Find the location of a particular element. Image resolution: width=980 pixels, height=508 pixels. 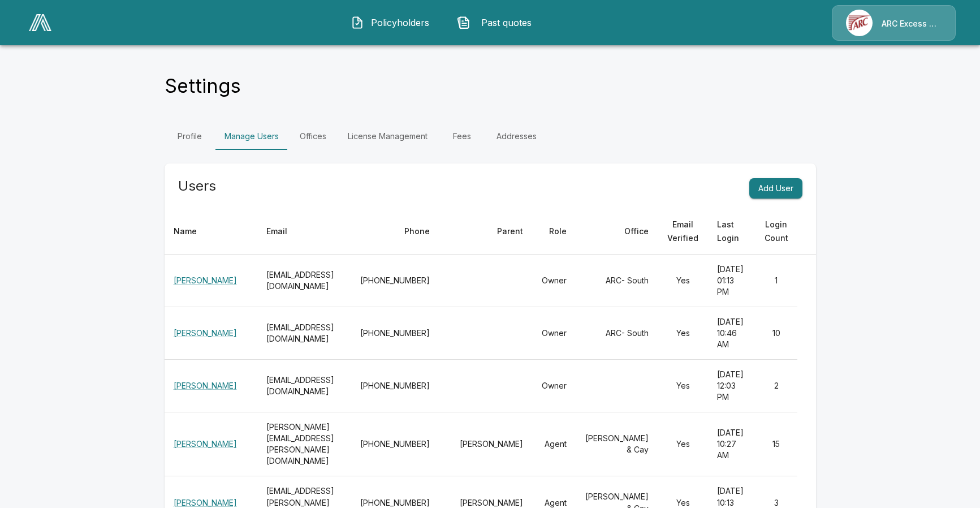

td: 10 is located at coordinates (776, 334).